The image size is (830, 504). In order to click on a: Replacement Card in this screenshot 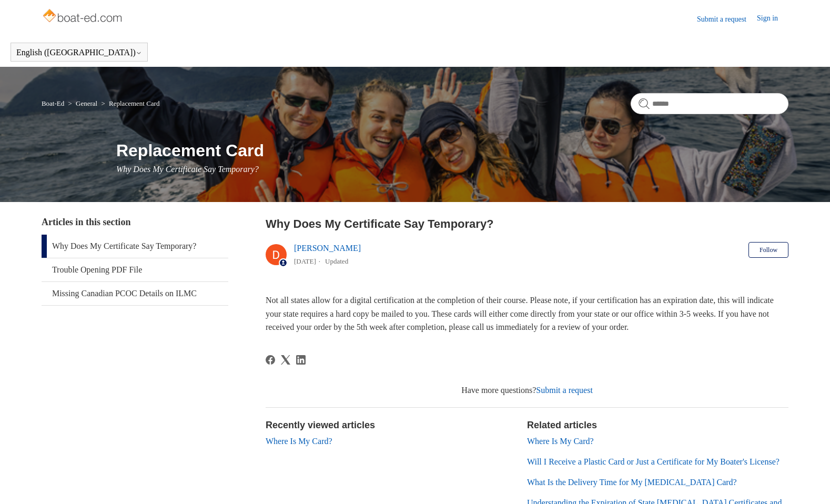, I will do `click(135, 103)`.